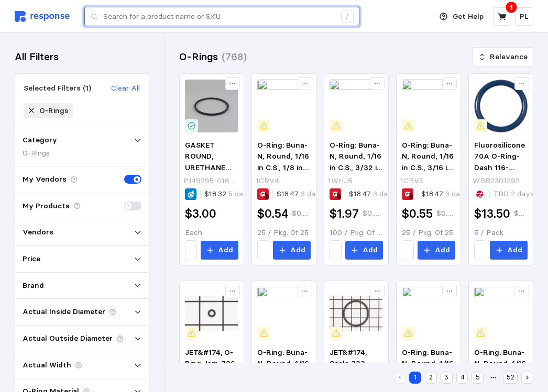  Describe the element at coordinates (417, 214) in the screenshot. I see `h2: $0.55` at that location.